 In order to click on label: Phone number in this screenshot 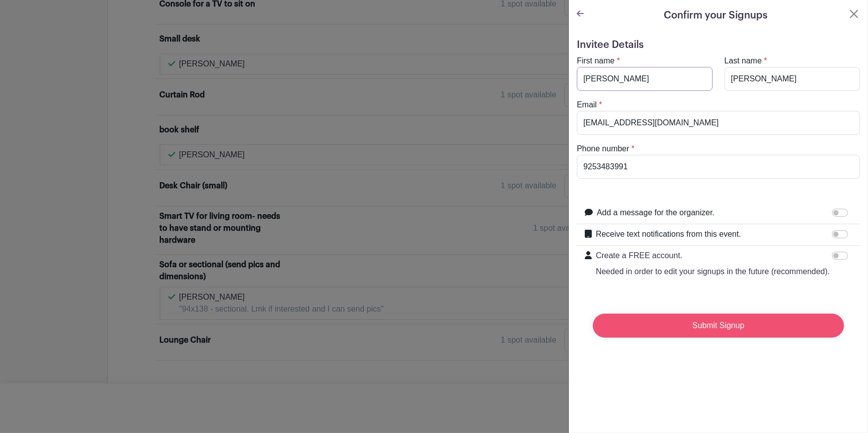, I will do `click(603, 149)`.